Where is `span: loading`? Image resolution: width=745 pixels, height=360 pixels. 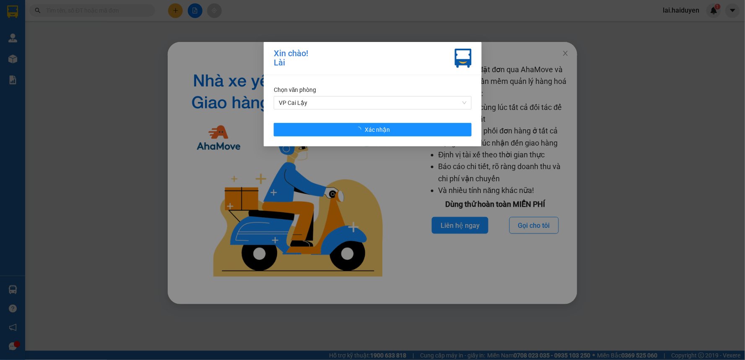 span: loading is located at coordinates (360, 129).